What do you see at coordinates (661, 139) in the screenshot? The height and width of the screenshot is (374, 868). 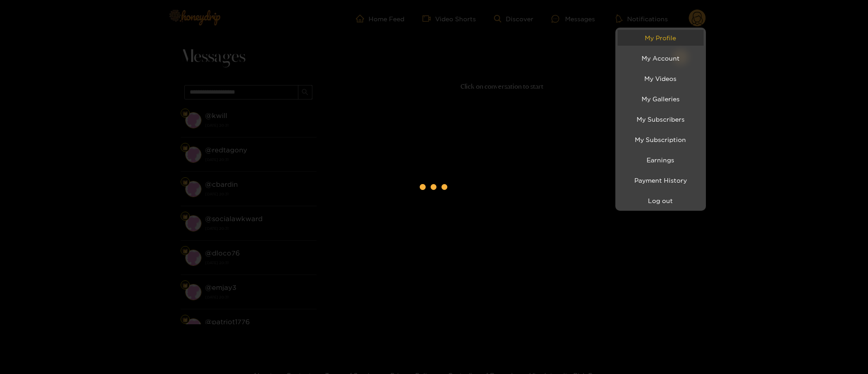 I see `a: My Subscription` at bounding box center [661, 139].